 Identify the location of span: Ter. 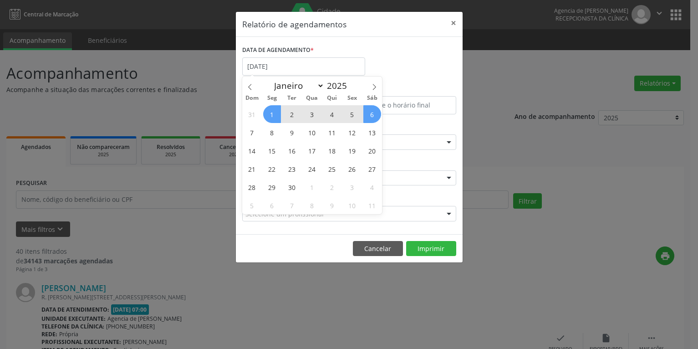
(292, 98).